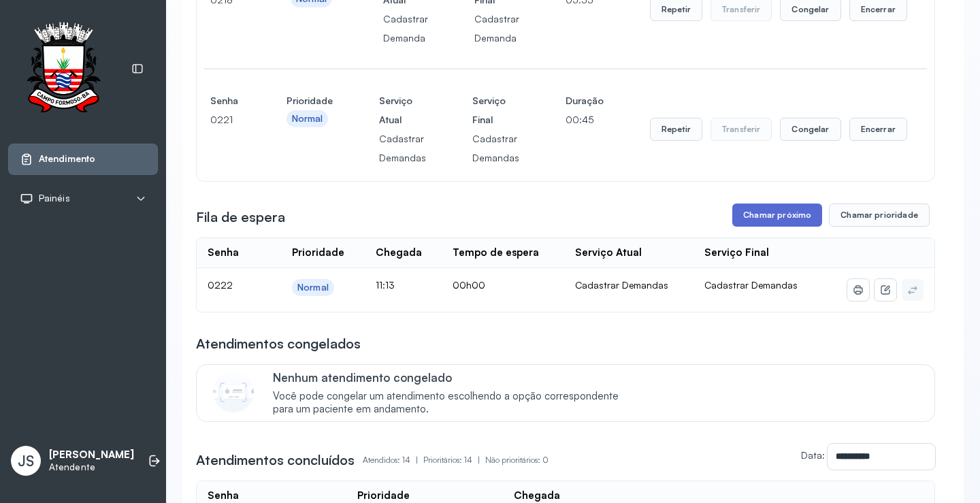 The height and width of the screenshot is (503, 980). I want to click on span: 11:13, so click(385, 285).